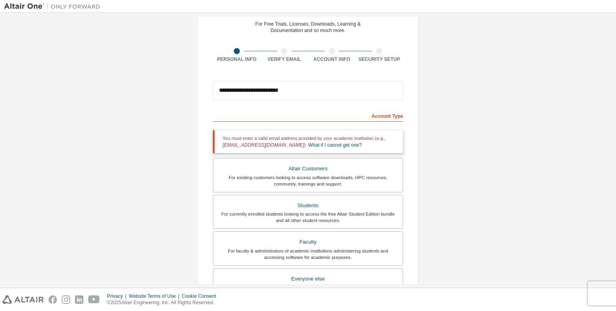 This screenshot has height=311, width=616. What do you see at coordinates (237, 59) in the screenshot?
I see `div: Personal Info` at bounding box center [237, 59].